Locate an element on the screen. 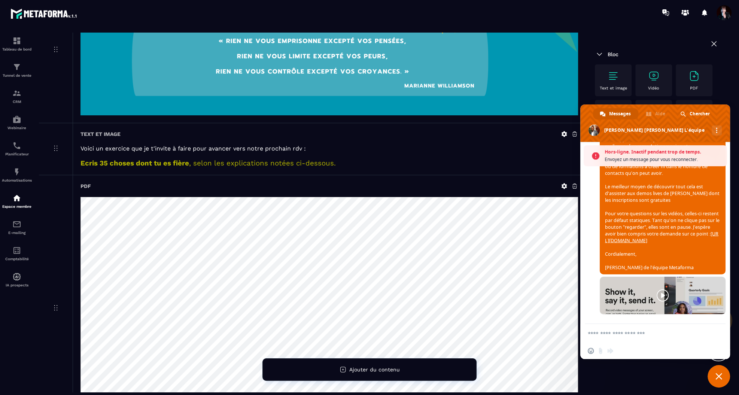 This screenshot has height=395, width=739. p: Automatisations is located at coordinates (17, 180).